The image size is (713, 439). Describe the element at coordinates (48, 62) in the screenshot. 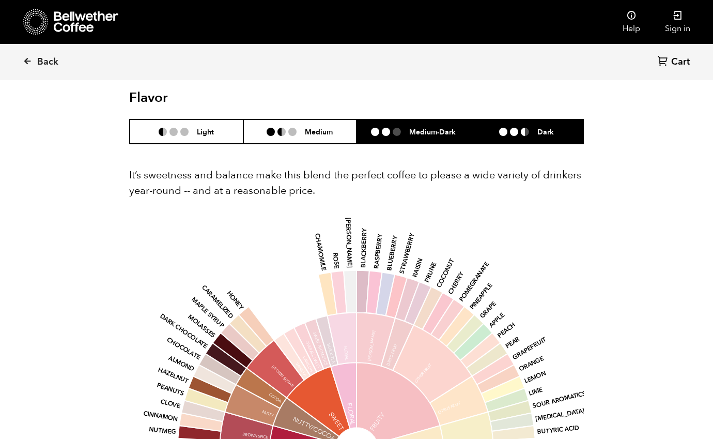

I see `span: Back` at that location.